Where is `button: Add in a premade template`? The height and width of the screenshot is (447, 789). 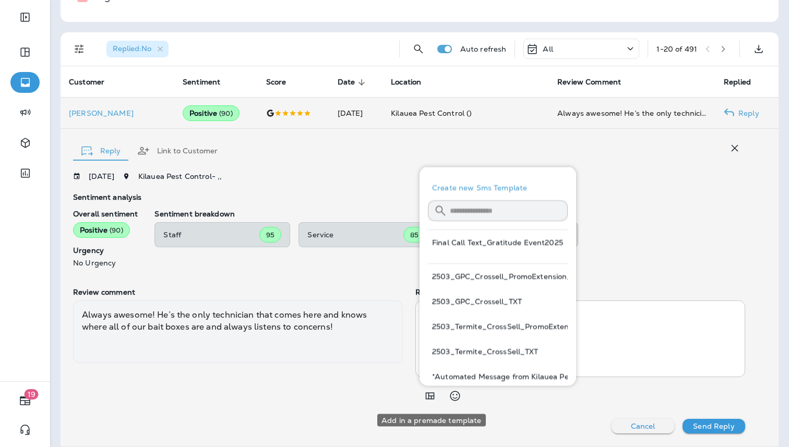 button: Add in a premade template is located at coordinates (430, 396).